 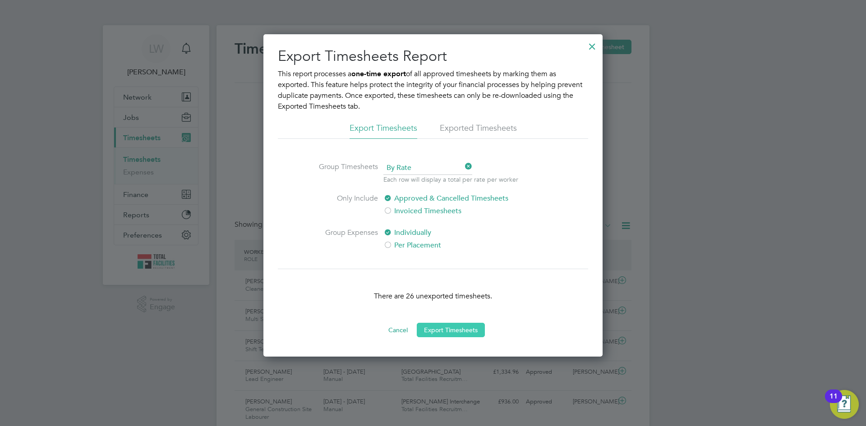 What do you see at coordinates (428, 168) in the screenshot?
I see `span: By Rate` at bounding box center [428, 168].